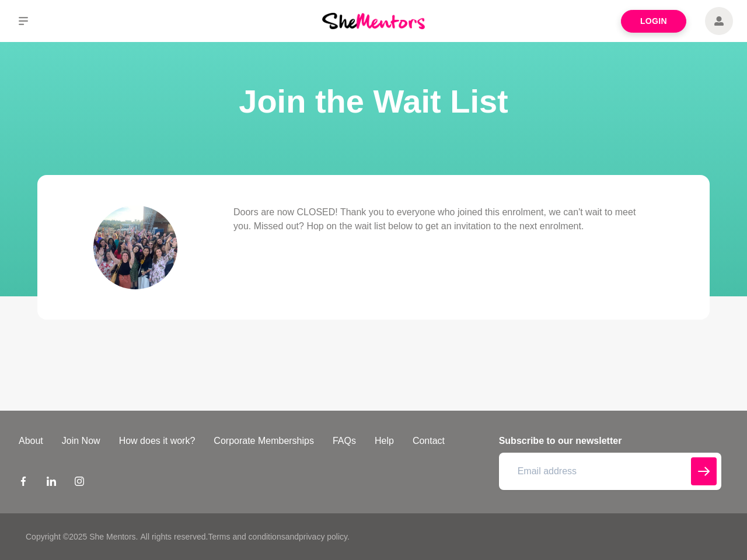 The height and width of the screenshot is (560, 747). Describe the element at coordinates (384, 441) in the screenshot. I see `a: Help` at that location.